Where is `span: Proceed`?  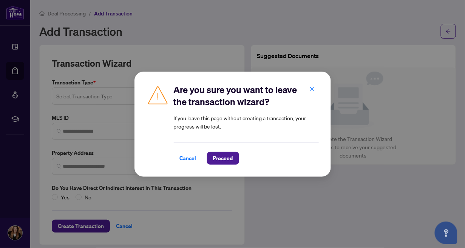 span: Proceed is located at coordinates (223, 159).